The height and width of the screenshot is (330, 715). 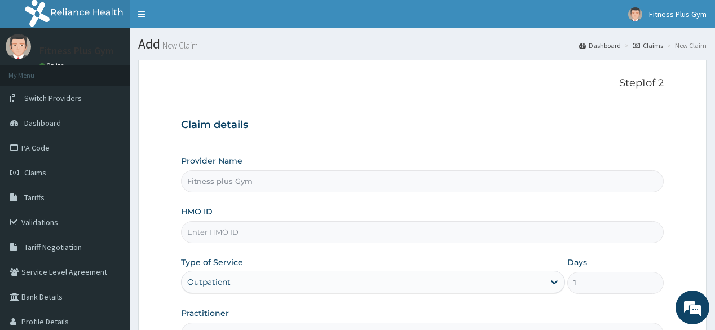 I want to click on label: Provider Name, so click(x=212, y=161).